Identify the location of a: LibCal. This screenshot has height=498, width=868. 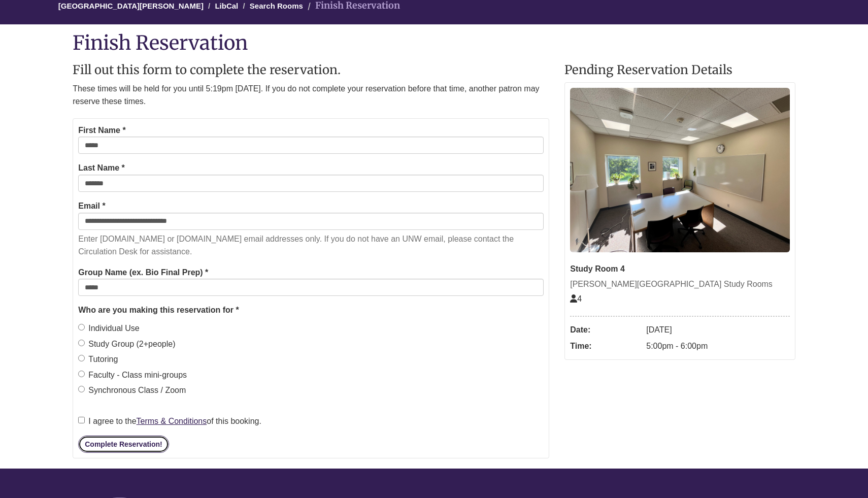
(226, 6).